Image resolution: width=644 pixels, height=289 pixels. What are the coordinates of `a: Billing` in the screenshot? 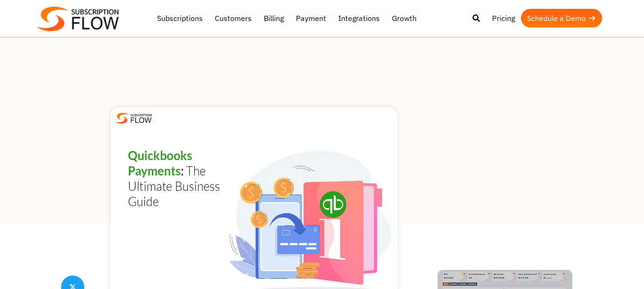 It's located at (273, 18).